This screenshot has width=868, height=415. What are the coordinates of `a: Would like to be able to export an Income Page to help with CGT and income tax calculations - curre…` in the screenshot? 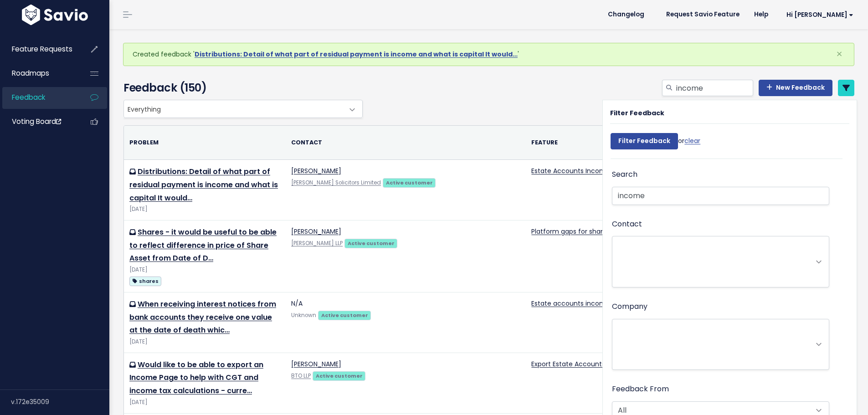 It's located at (197, 378).